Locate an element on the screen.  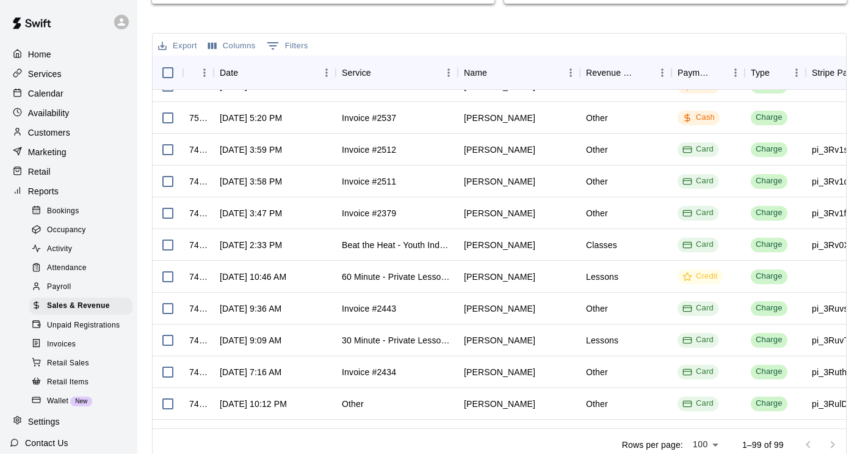
div: Invoice #2537 is located at coordinates (369, 118).